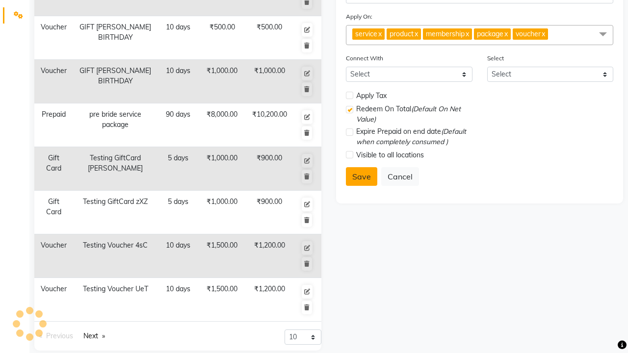  Describe the element at coordinates (359, 17) in the screenshot. I see `label: Apply On:` at that location.